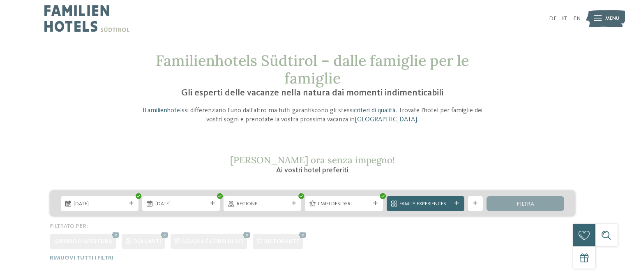  Describe the element at coordinates (263, 204) in the screenshot. I see `span: Regione` at that location.